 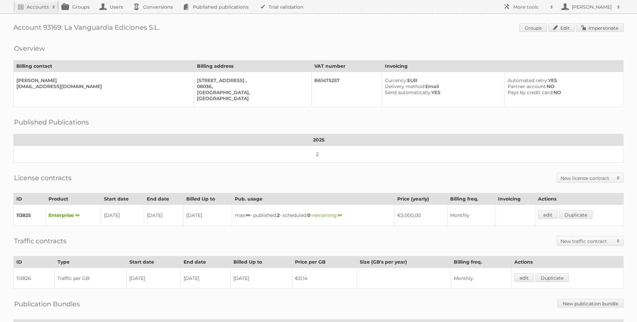 I want to click on h2: License contracts, so click(x=43, y=178).